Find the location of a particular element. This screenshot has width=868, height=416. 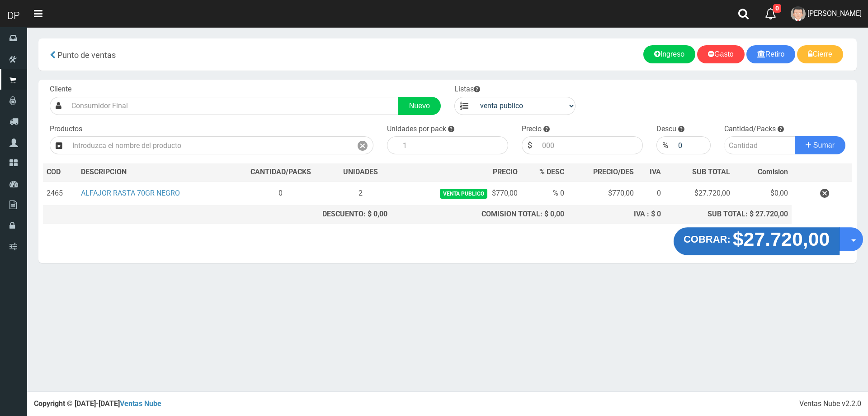

label: Listas is located at coordinates (467, 89).